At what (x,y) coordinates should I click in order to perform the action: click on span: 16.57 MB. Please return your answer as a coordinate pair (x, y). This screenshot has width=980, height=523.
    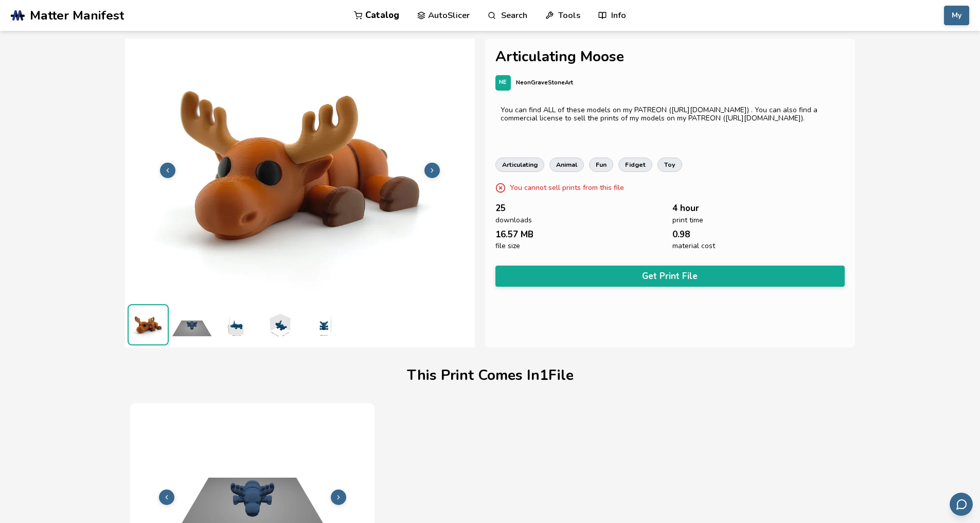
    Looking at the image, I should click on (514, 234).